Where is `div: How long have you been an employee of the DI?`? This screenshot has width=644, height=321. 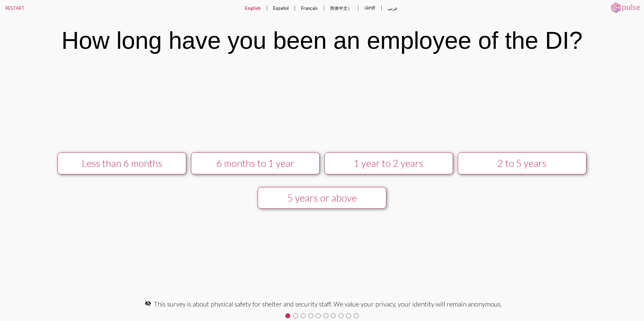
div: How long have you been an employee of the DI? is located at coordinates (322, 41).